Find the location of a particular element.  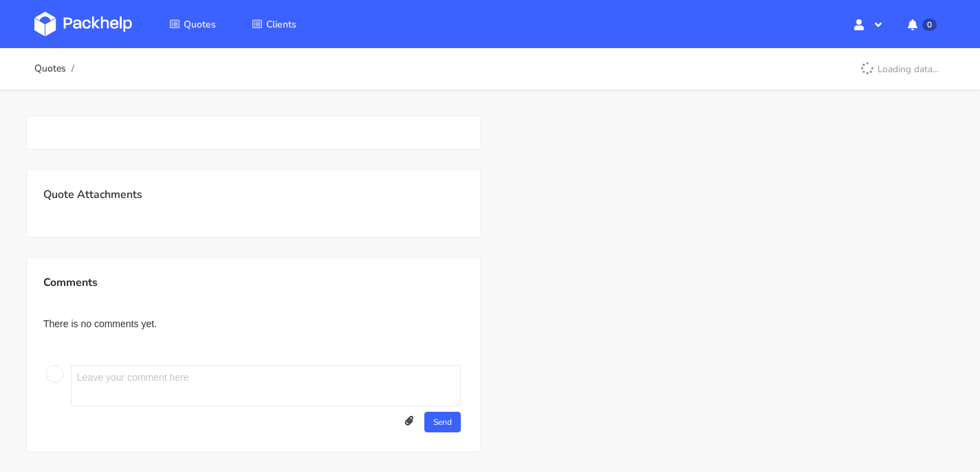

nav: breadcrumb is located at coordinates (57, 69).